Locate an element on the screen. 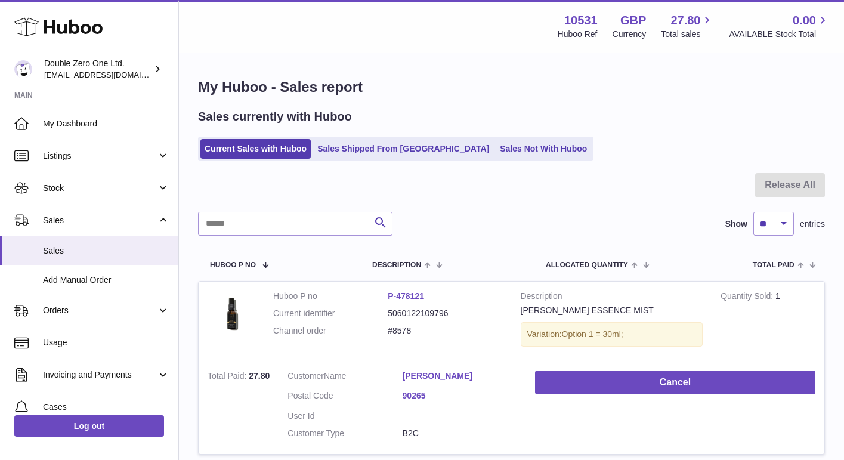 This screenshot has width=844, height=460. dt: Channel order is located at coordinates (330, 330).